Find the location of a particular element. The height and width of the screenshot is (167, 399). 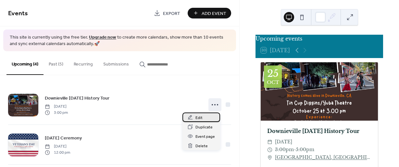

button: Upcoming (4) is located at coordinates (25, 63).